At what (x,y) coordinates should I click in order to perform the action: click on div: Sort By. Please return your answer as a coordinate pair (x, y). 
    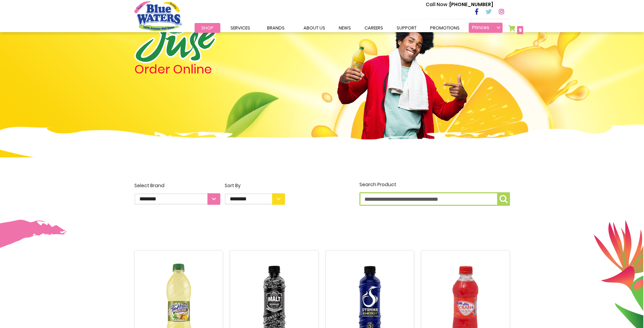
    Looking at the image, I should click on (255, 186).